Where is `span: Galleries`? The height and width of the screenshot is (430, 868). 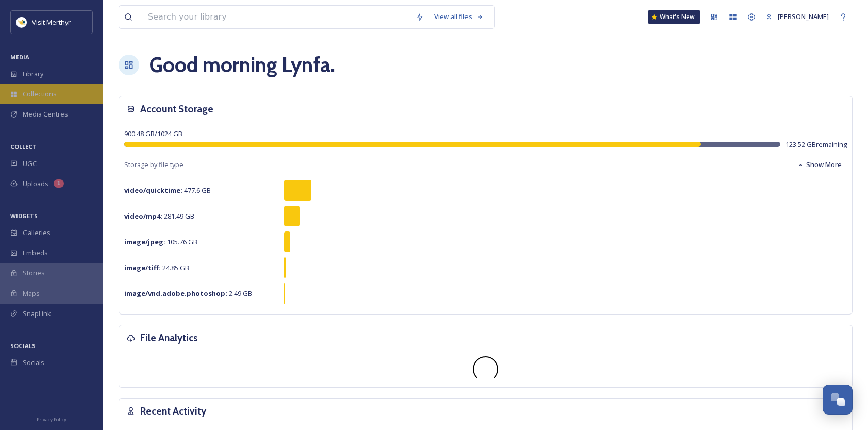
span: Galleries is located at coordinates (37, 232).